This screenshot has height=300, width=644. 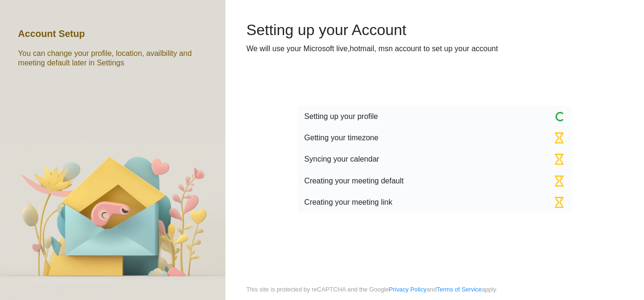 What do you see at coordinates (372, 293) in the screenshot?
I see `small: This site is protected by reCAPTCHA and the Google and apply.` at bounding box center [372, 293].